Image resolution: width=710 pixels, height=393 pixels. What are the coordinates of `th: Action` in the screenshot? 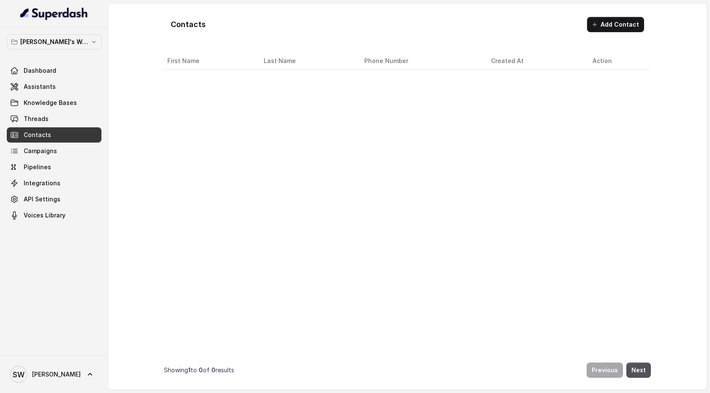 It's located at (618, 61).